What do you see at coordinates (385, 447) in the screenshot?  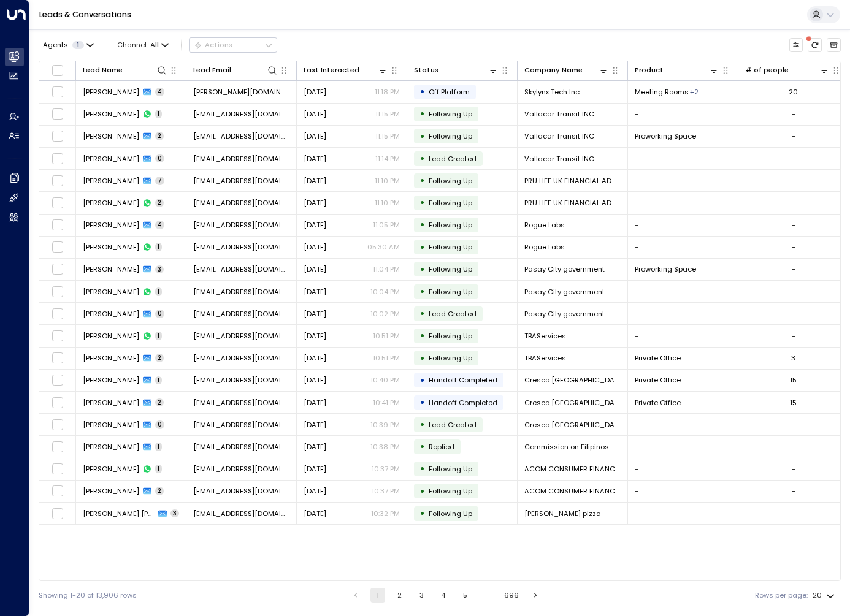 I see `p: 10:38 PM` at bounding box center [385, 447].